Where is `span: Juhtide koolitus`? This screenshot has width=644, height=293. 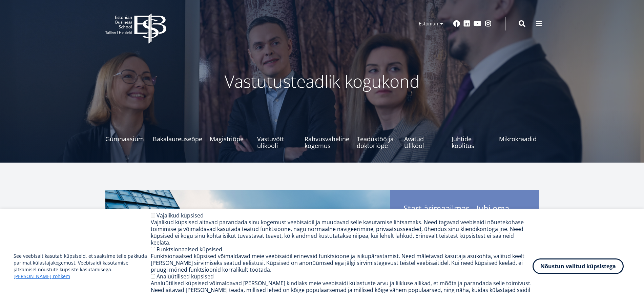
span: Juhtide koolitus is located at coordinates (472, 143).